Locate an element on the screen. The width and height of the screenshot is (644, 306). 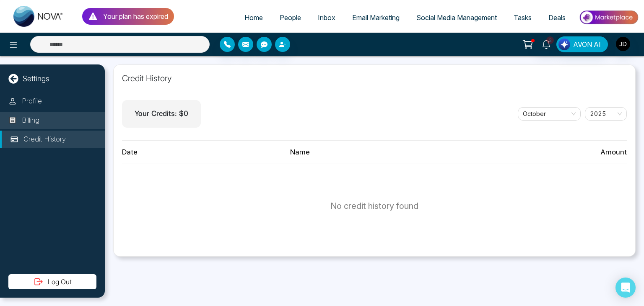
p: Your plan has expired is located at coordinates (135, 16).